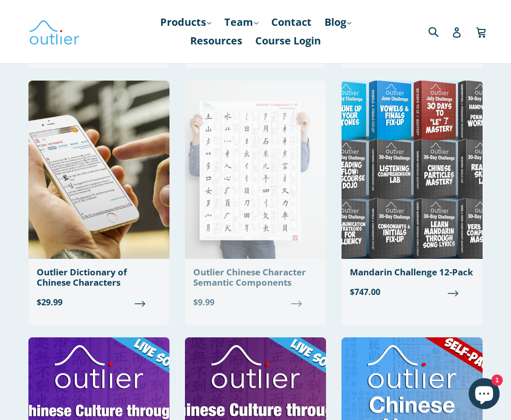 The image size is (511, 420). I want to click on img: Outlier Chinese Character Semantic Components, so click(255, 169).